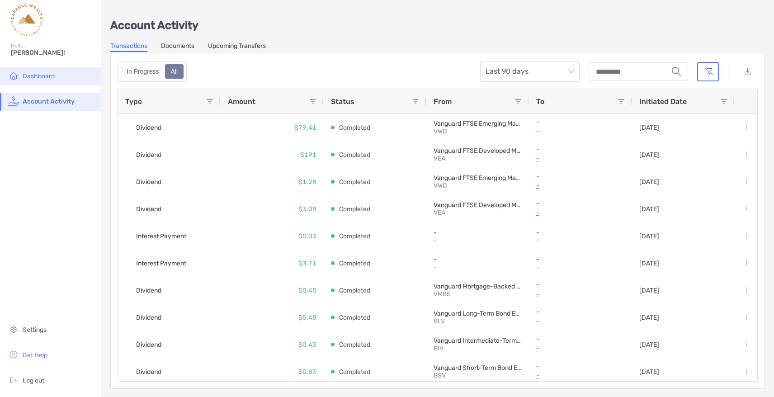 The height and width of the screenshot is (397, 774). Describe the element at coordinates (308, 372) in the screenshot. I see `p: $0.83` at that location.